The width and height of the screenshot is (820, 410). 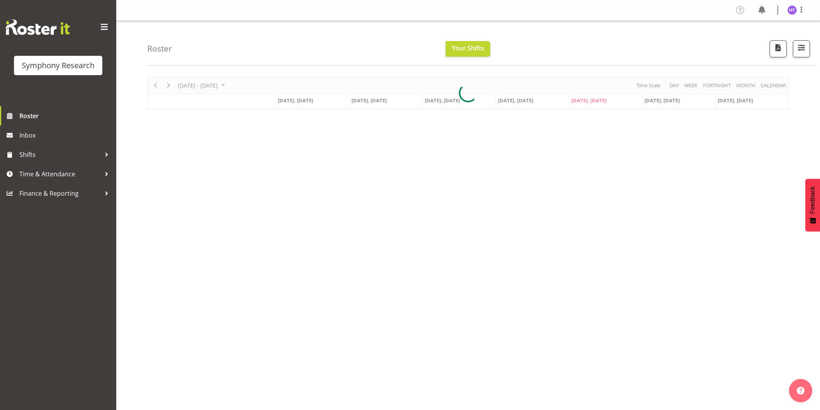 I want to click on button: Your Shifts, so click(x=468, y=49).